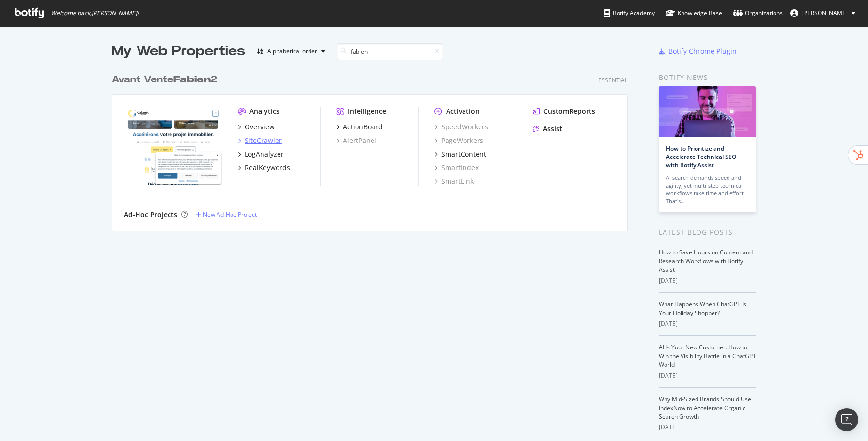  Describe the element at coordinates (359, 127) in the screenshot. I see `a: ActionBoard` at that location.